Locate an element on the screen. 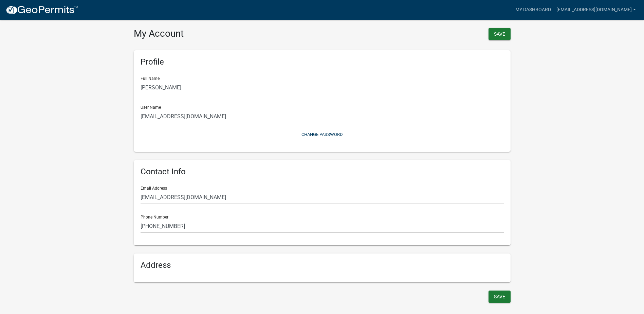 The image size is (644, 314). button: Change Password is located at coordinates (322, 134).